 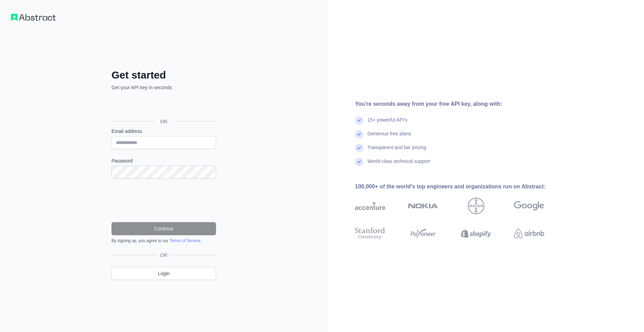 I want to click on img: stanford university, so click(x=370, y=233).